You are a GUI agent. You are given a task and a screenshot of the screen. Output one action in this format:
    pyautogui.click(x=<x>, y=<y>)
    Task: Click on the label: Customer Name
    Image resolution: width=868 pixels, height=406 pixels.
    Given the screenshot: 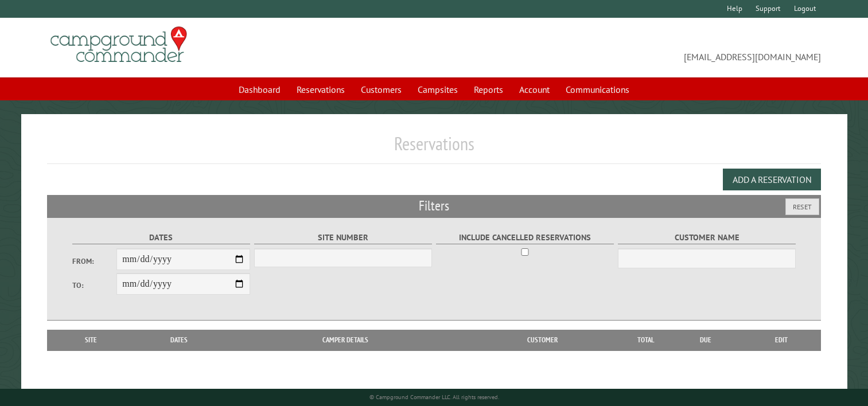 What is the action you would take?
    pyautogui.click(x=707, y=237)
    